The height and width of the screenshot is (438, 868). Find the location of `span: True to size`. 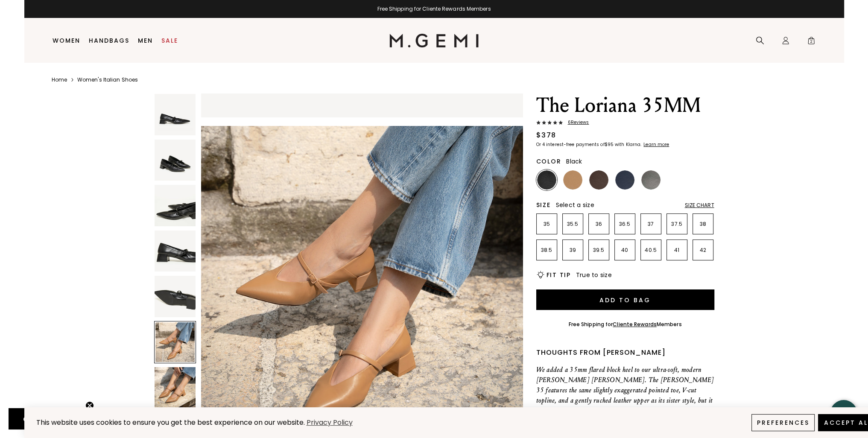

span: True to size is located at coordinates (594, 275).